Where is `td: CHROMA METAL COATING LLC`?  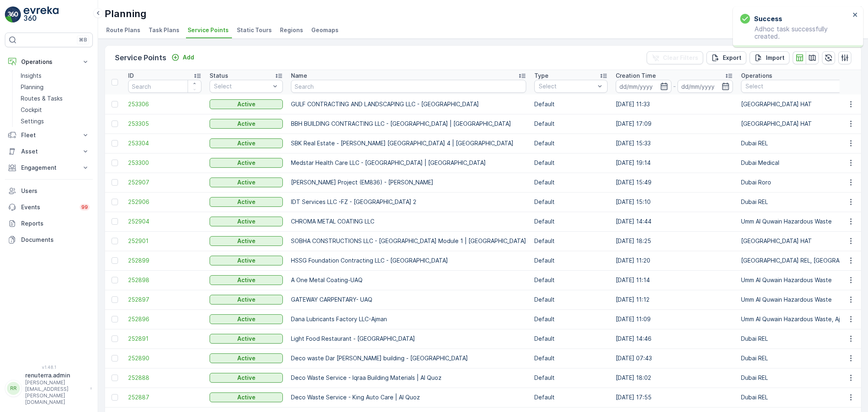
td: CHROMA METAL COATING LLC is located at coordinates (409, 221).